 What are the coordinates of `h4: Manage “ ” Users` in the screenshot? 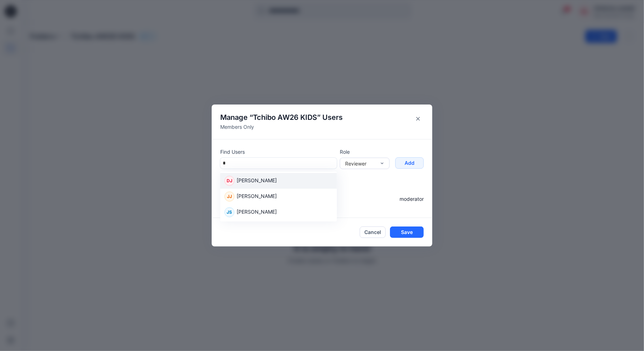 It's located at (282, 118).